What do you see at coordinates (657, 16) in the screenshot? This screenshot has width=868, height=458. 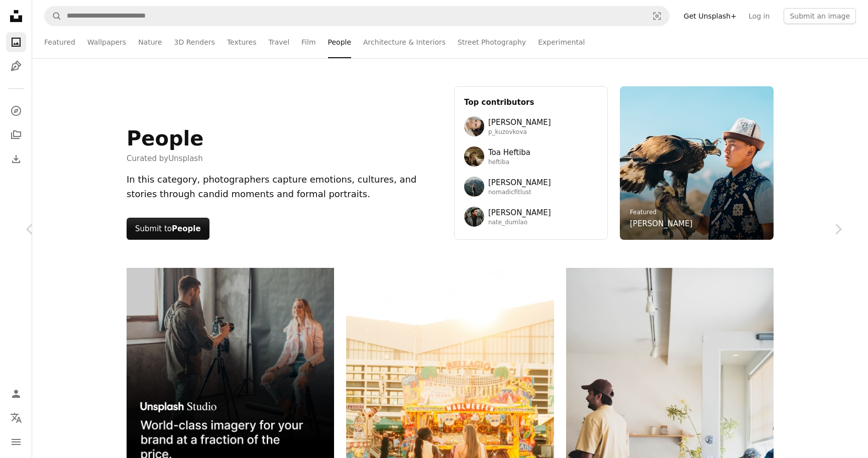 I see `button: Visual search` at bounding box center [657, 16].